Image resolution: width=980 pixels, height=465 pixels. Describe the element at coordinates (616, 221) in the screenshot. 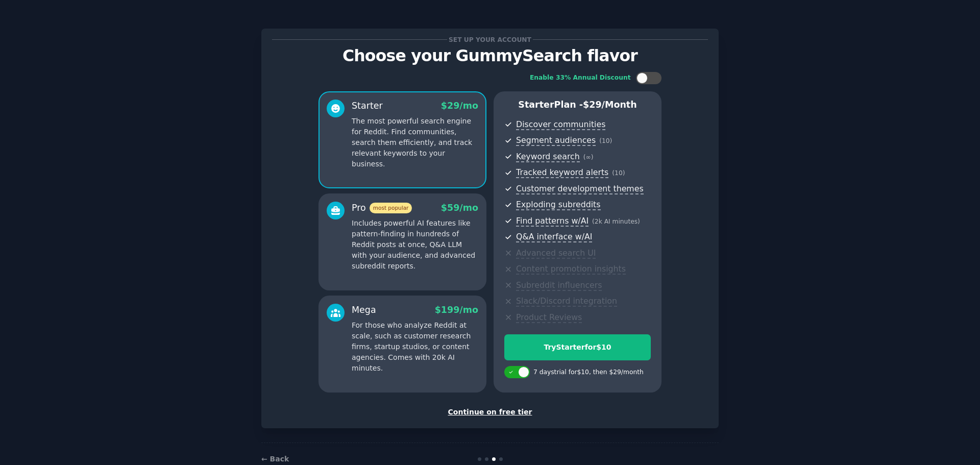

I see `span: ( 2k AI minutes )` at that location.